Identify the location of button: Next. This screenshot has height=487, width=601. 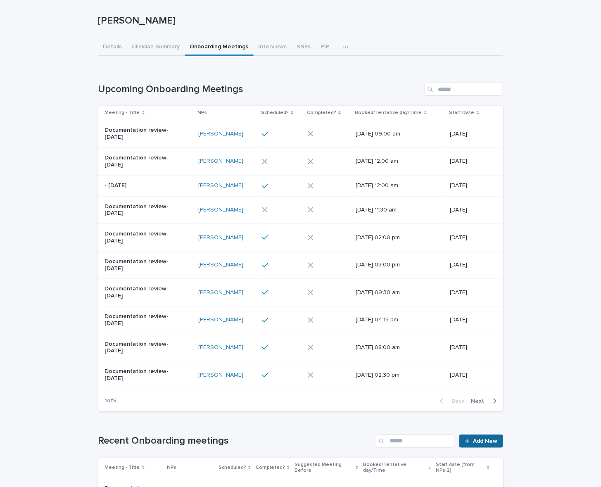
(485, 401).